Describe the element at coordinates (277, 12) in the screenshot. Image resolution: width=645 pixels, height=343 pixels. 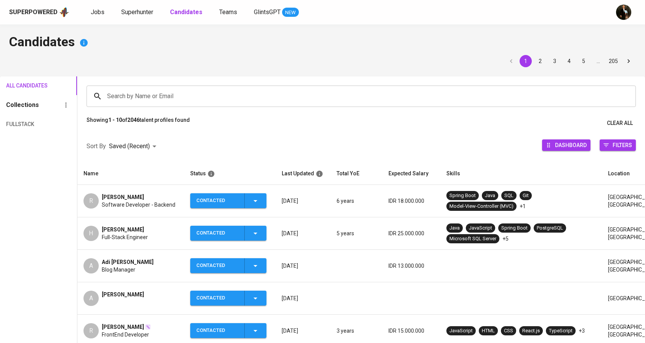
I see `a: GlintsGPT NEW` at that location.